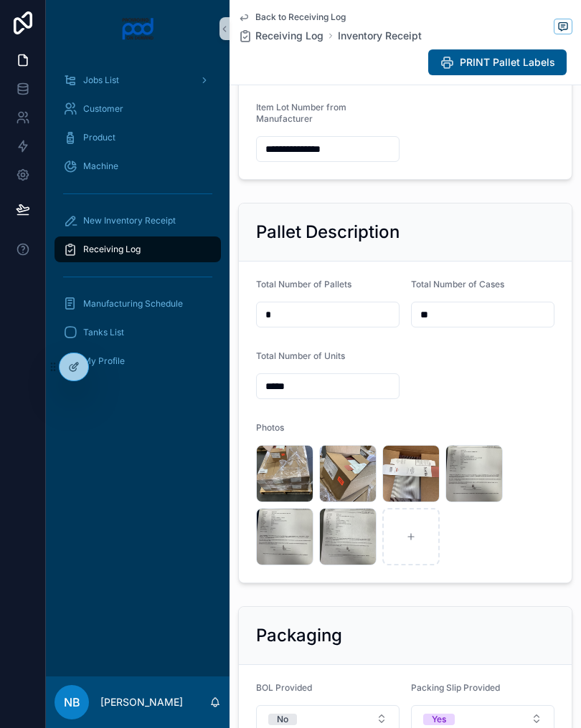 Image resolution: width=581 pixels, height=728 pixels. What do you see at coordinates (292, 17) in the screenshot?
I see `a: Back to Receiving Log` at bounding box center [292, 17].